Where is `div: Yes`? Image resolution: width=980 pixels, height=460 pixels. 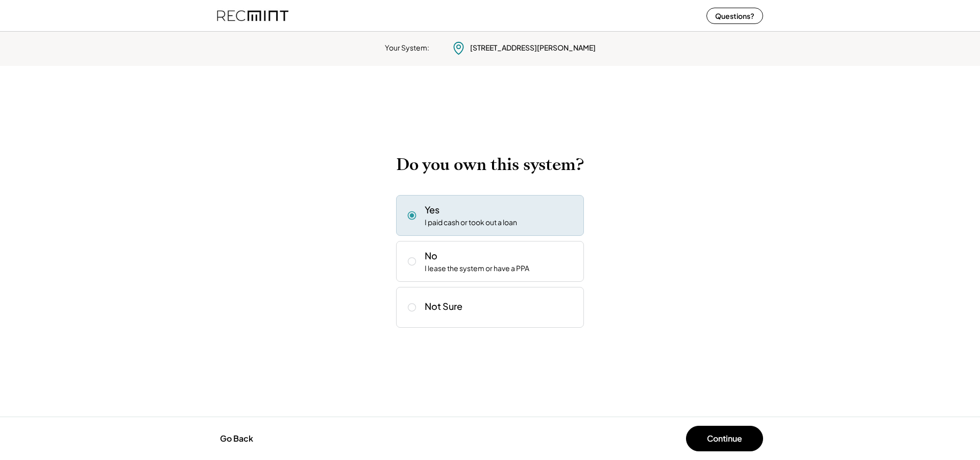 div: Yes is located at coordinates (432, 209).